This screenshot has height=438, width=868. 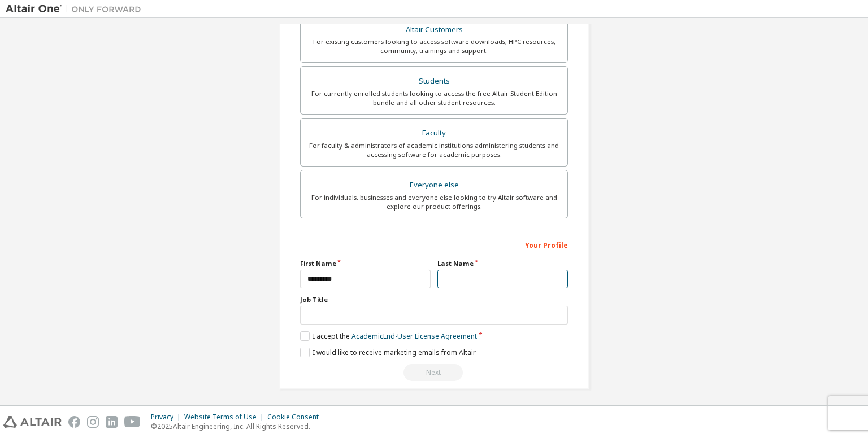 I want to click on div: Everyone else, so click(x=434, y=185).